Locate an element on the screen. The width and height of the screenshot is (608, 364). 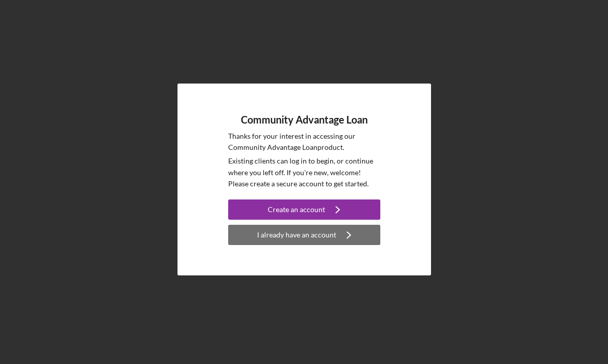
button: Create an account is located at coordinates (304, 209).